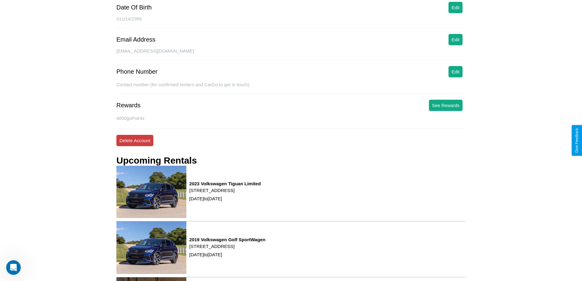 The width and height of the screenshot is (582, 281). What do you see at coordinates (136, 39) in the screenshot?
I see `div: Email Address` at bounding box center [136, 39].